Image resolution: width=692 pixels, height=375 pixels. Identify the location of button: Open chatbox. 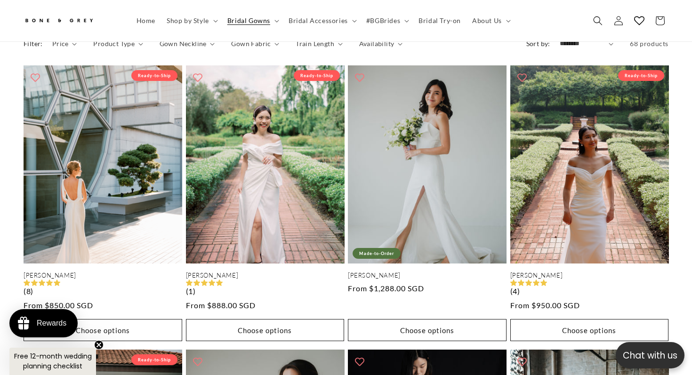
(650, 355).